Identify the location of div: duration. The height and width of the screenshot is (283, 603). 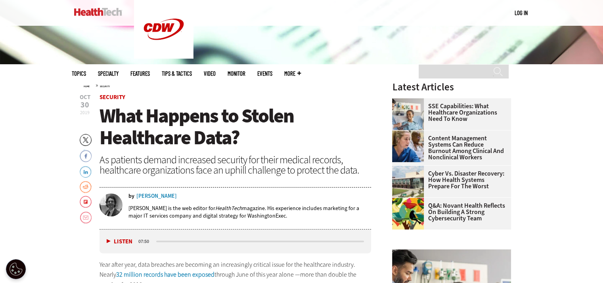
(146, 241).